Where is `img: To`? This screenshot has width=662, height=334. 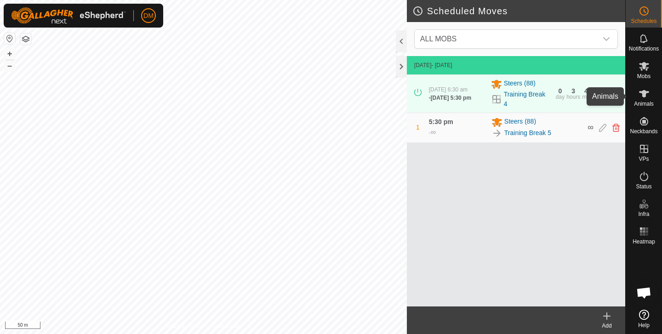
img: To is located at coordinates (497, 133).